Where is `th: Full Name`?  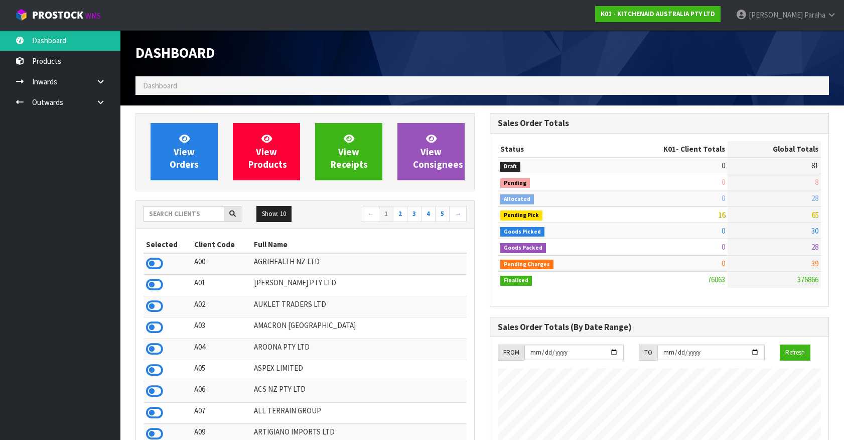
th: Full Name is located at coordinates (359, 244).